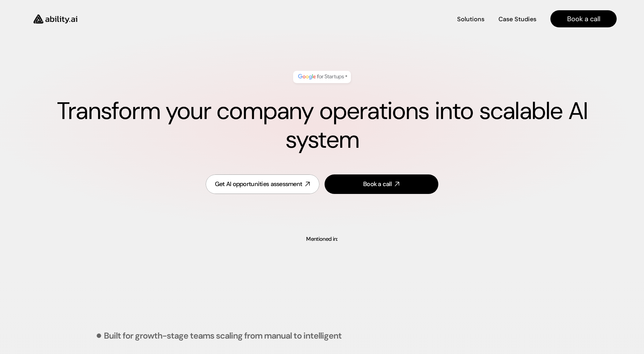 The image size is (644, 354). What do you see at coordinates (262, 184) in the screenshot?
I see `a: Get AI opportunities assessment` at bounding box center [262, 184].